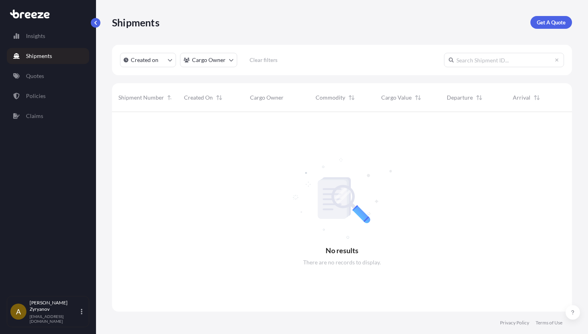  What do you see at coordinates (18, 312) in the screenshot?
I see `span: A` at bounding box center [18, 312].